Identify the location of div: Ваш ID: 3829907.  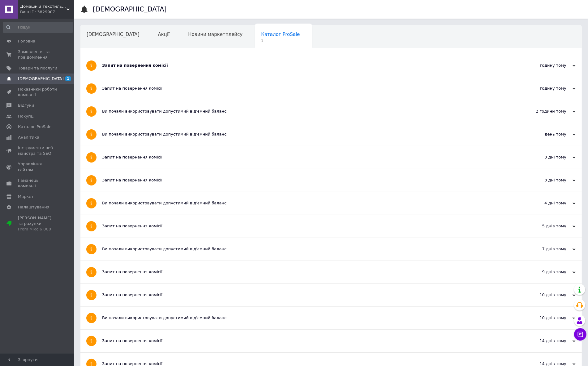
(47, 12).